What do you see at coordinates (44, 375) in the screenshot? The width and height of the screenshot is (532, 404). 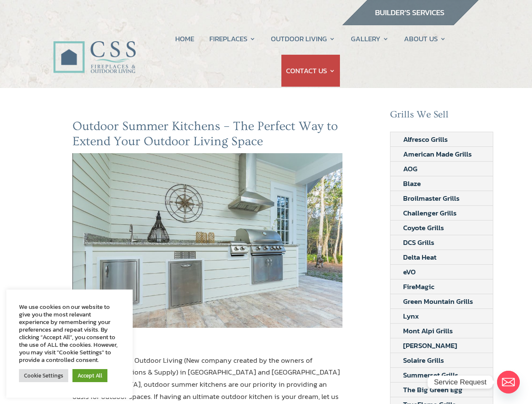 I see `a: Cookie Settings` at bounding box center [44, 375].